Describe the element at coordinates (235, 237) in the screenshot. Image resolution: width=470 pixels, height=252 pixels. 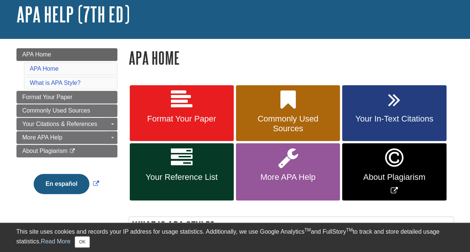
I see `div: This site uses cookies and records your IP address for usage statistics. Additionally, we use Goo...` at that location.